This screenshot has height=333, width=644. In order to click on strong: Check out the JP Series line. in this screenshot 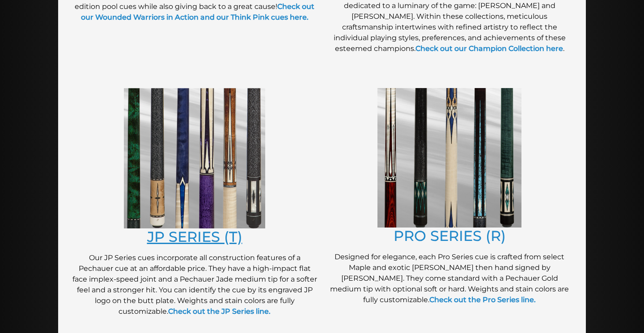, I will do `click(219, 311)`.